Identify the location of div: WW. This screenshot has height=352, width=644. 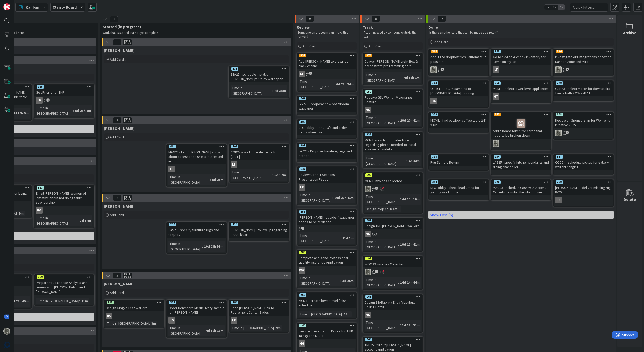
(302, 270).